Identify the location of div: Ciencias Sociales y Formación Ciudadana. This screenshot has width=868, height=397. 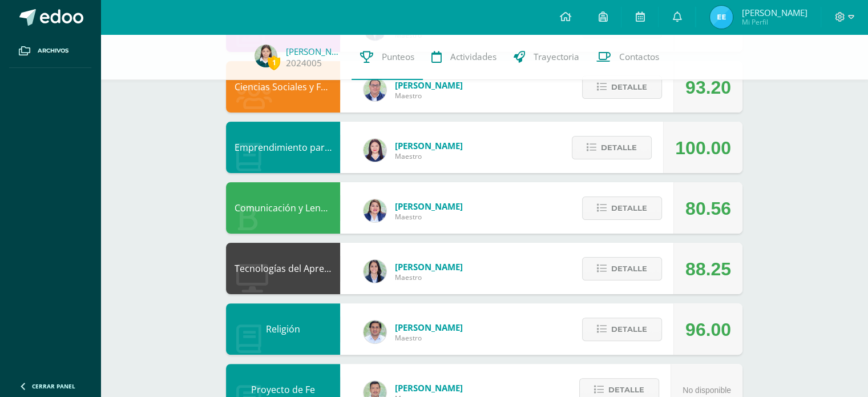
(283, 86).